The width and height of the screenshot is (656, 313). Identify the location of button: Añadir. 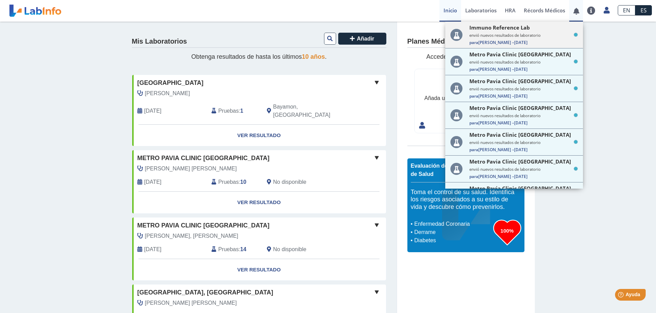
(362, 39).